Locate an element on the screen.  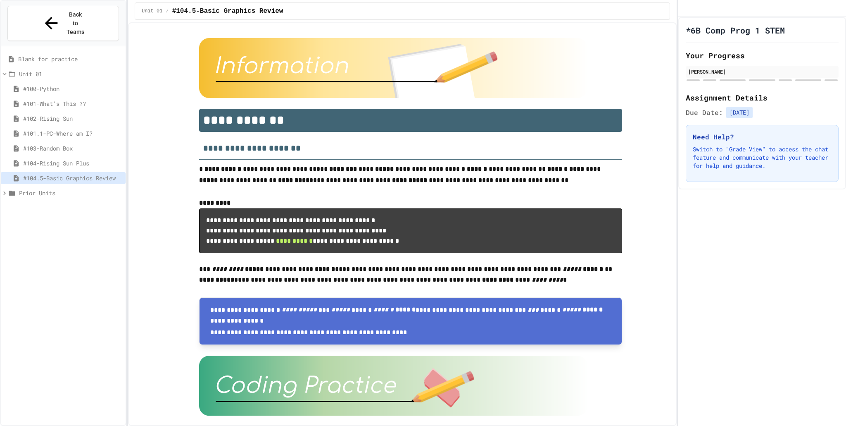
span: #104-Rising Sun Plus is located at coordinates (73, 163).